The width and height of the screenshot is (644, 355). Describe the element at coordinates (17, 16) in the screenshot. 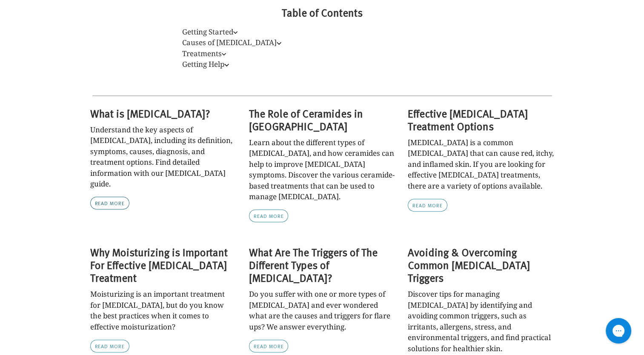

I see `button: Open gorgias live chat` at that location.